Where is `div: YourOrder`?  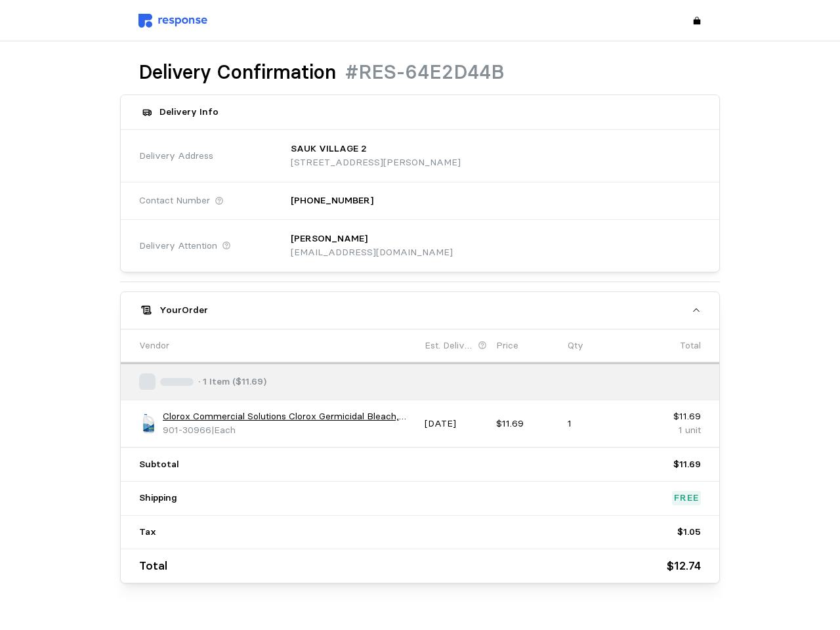 div: YourOrder is located at coordinates (420, 455).